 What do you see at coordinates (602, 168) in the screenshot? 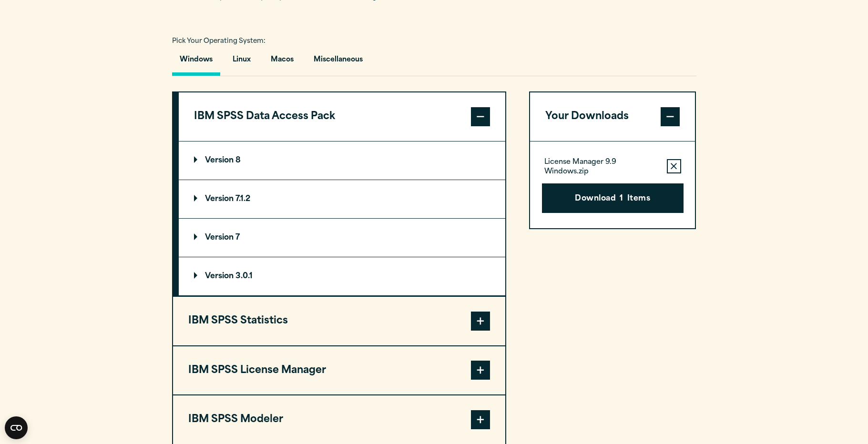
I see `p: License Manager 9.9 Windows.zip` at bounding box center [602, 168].